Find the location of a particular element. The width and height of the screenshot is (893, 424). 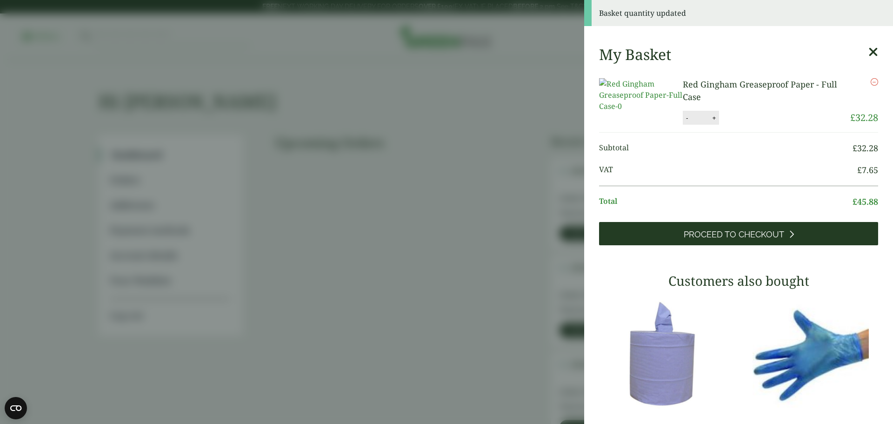

span: Total is located at coordinates (726, 201).